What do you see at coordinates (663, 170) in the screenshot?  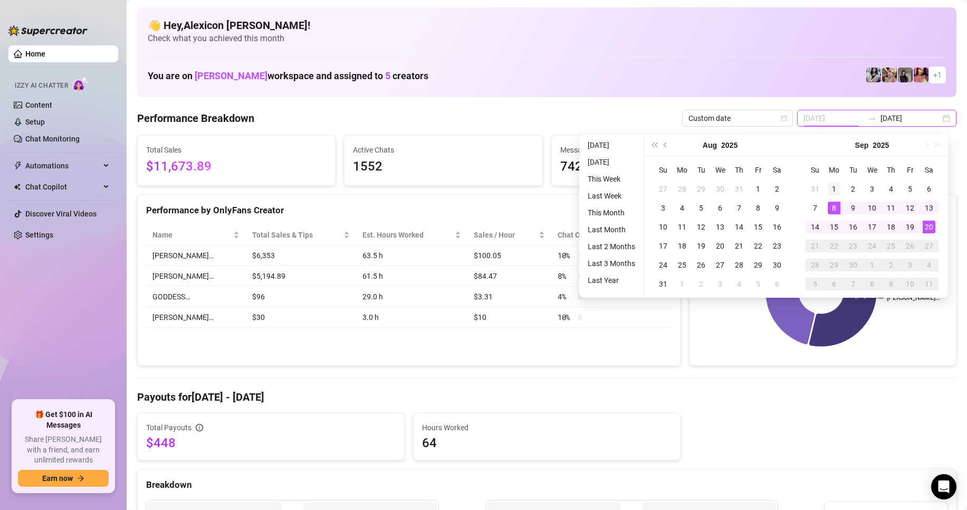 I see `th: Su` at bounding box center [663, 170].